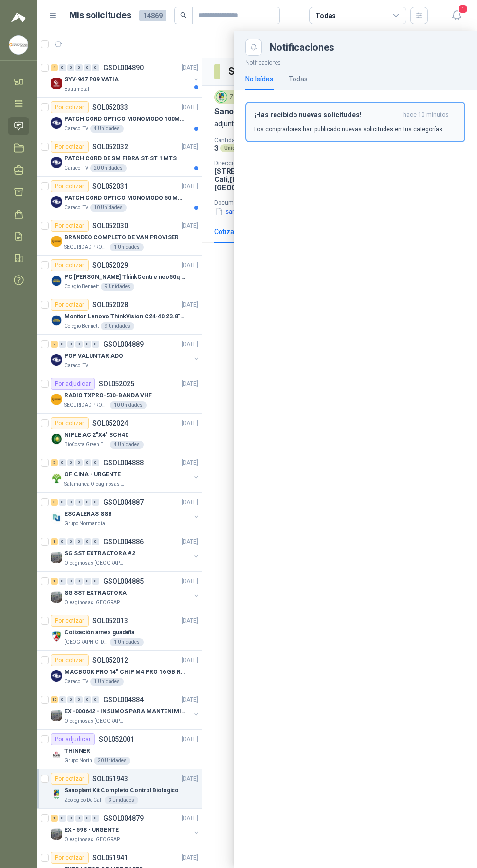 This screenshot has width=477, height=868. I want to click on span: search, so click(183, 15).